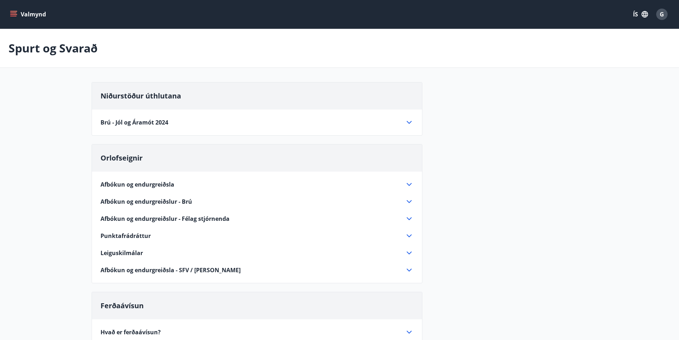  Describe the element at coordinates (29, 14) in the screenshot. I see `button: menu` at that location.